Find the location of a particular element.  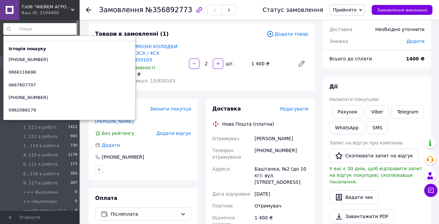

span: Замовлення is located at coordinates (121, 10).